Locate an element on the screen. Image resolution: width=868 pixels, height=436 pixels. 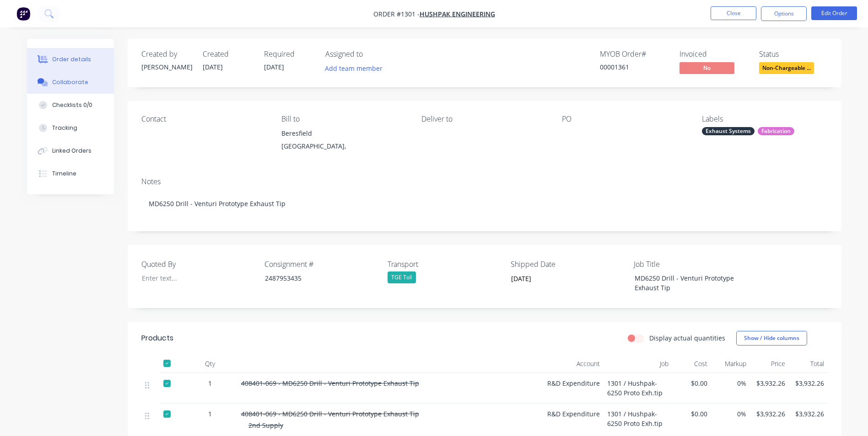
div: Qty is located at coordinates (210, 364).